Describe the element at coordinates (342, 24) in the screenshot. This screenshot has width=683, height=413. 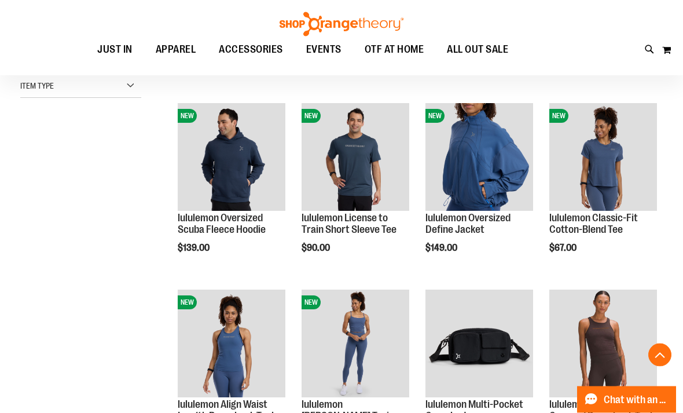
I see `img: Shop Orangetheory` at that location.